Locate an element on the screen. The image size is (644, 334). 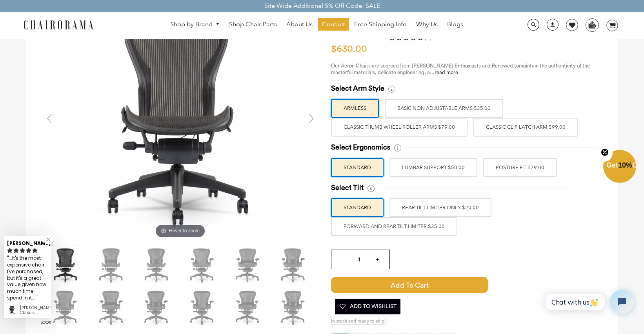
a: Free Shipping Info is located at coordinates (381, 24).